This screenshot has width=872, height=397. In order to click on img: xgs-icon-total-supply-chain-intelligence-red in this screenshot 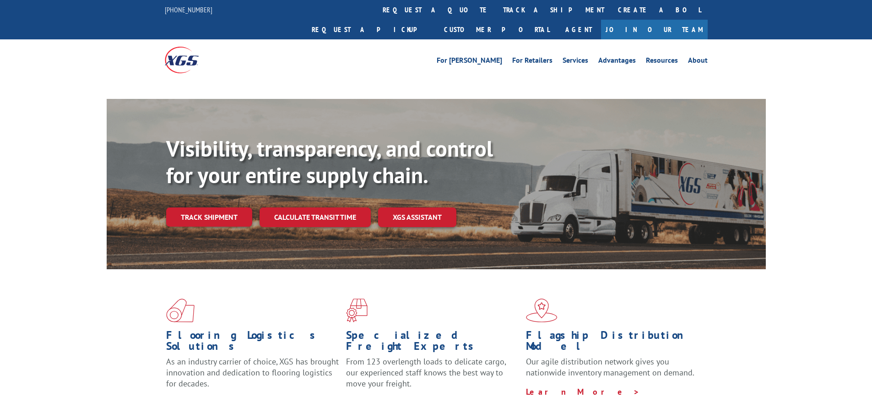, I will do `click(180, 310)`.